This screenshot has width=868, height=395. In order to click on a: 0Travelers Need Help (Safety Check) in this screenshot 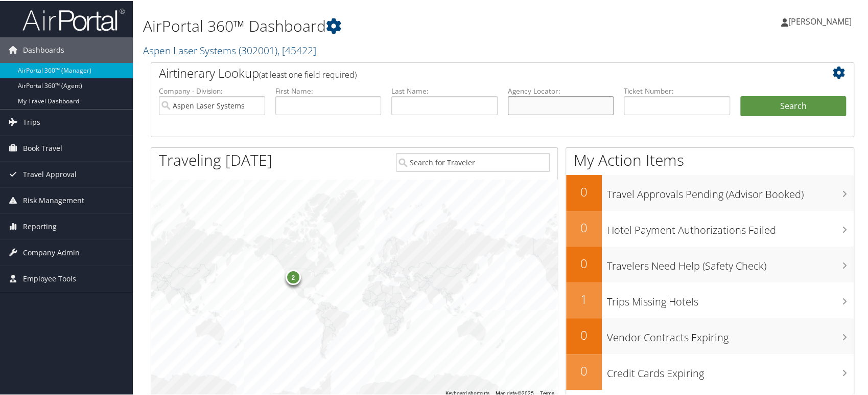, I will do `click(710, 264)`.